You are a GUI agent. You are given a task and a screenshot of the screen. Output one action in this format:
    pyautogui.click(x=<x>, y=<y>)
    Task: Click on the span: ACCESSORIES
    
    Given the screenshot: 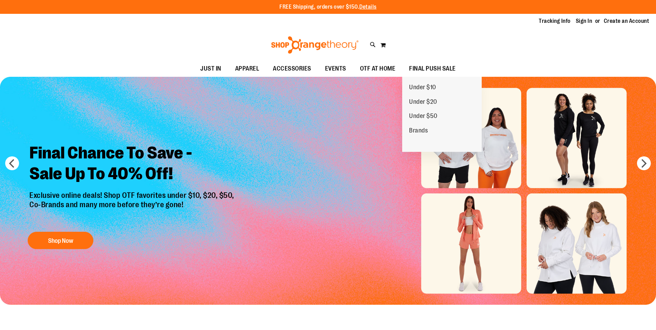 What is the action you would take?
    pyautogui.click(x=292, y=68)
    